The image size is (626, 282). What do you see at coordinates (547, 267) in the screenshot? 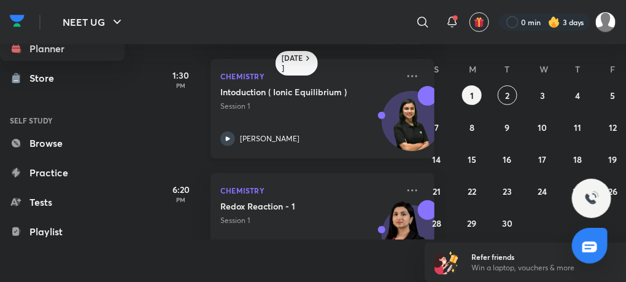
I see `p: Win a laptop, vouchers & more` at bounding box center [547, 267].